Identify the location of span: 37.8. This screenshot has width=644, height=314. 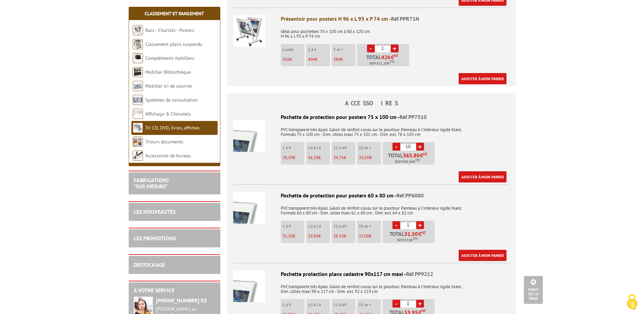
(408, 241).